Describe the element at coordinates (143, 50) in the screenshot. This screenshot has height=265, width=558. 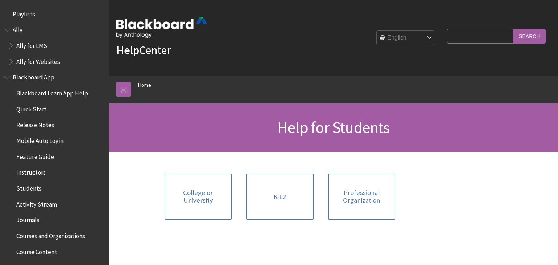
I see `a: HelpCenter` at that location.